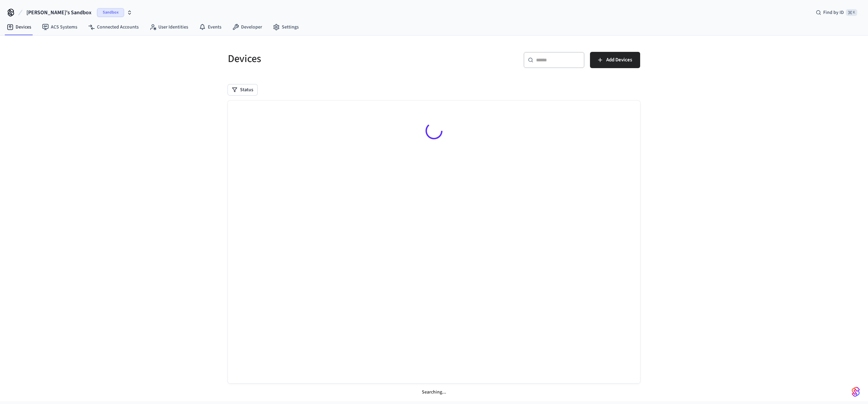 The width and height of the screenshot is (868, 404). I want to click on img: SeamLogoGradient.69752ec5.svg, so click(856, 392).